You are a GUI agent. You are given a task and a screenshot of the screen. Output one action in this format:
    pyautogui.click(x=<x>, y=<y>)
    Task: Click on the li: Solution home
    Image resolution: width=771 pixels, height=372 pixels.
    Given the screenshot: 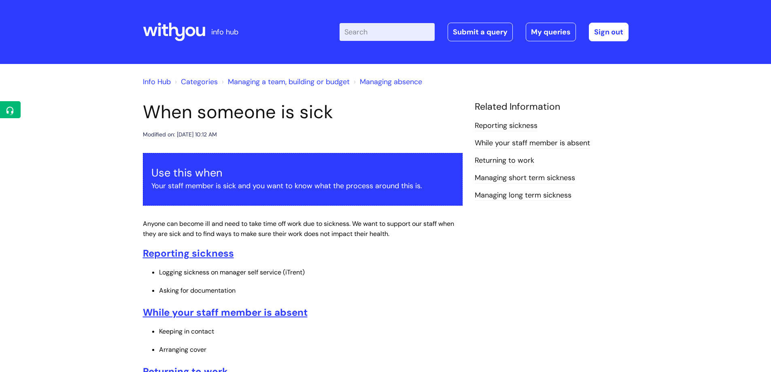 What is the action you would take?
    pyautogui.click(x=195, y=82)
    